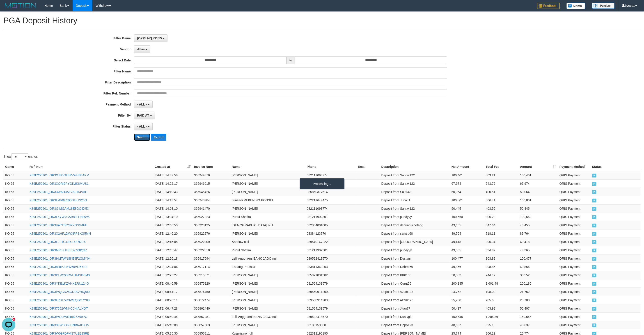 This screenshot has height=335, width=644. What do you see at coordinates (143, 115) in the screenshot?
I see `span: PAID AT` at bounding box center [143, 115].